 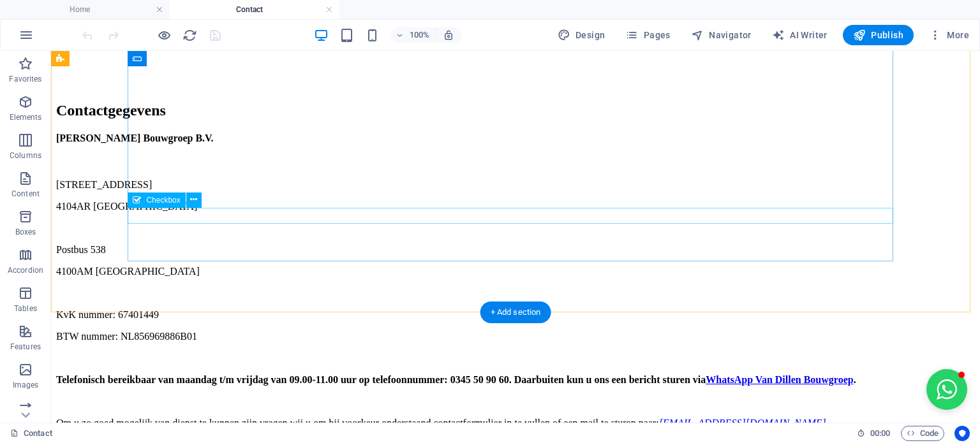 I want to click on span: Navigator, so click(x=721, y=35).